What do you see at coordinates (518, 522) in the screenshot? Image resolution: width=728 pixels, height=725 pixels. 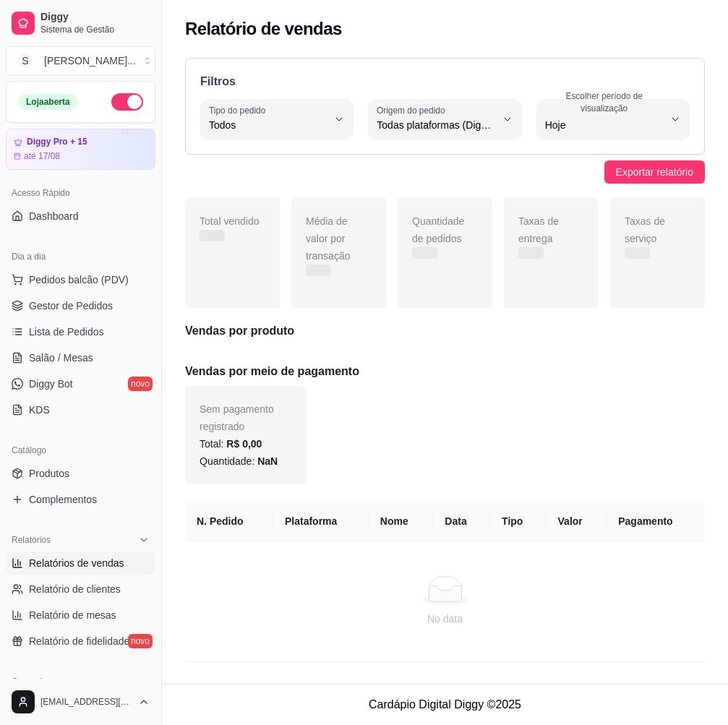 I see `th: Tipo` at bounding box center [518, 522].